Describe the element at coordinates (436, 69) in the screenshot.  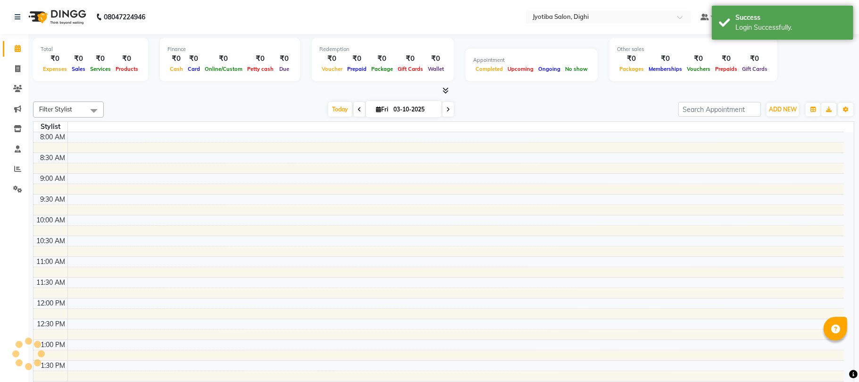
I see `span: Wallet` at that location.